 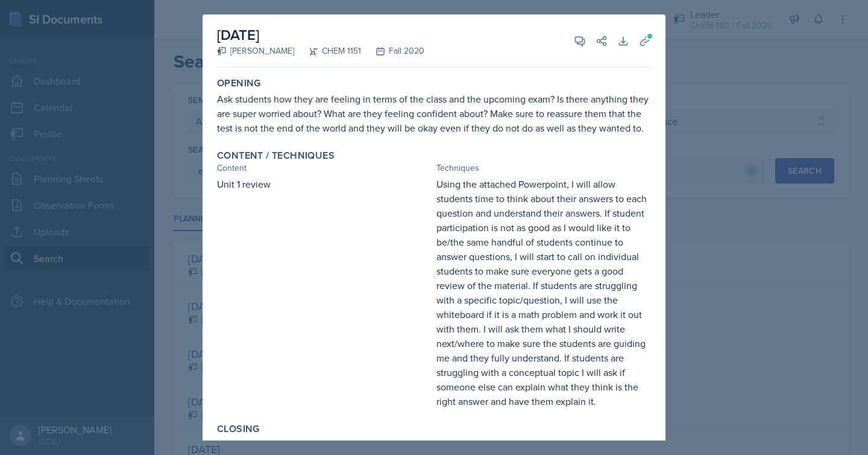 I want to click on div: Using the attached Powerpoint, I will allow students time to think about their answers to each qu..., so click(x=544, y=293).